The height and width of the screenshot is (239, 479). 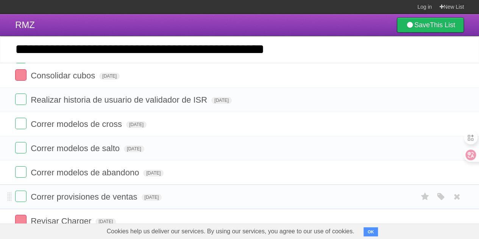 What do you see at coordinates (425, 197) in the screenshot?
I see `label: Star task` at bounding box center [425, 197].